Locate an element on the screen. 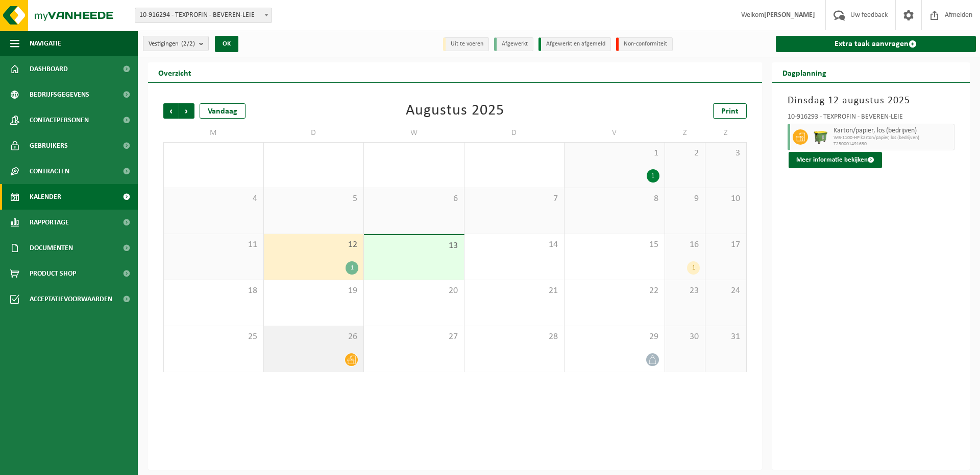 This screenshot has height=475, width=980. span: 27 is located at coordinates (414, 337).